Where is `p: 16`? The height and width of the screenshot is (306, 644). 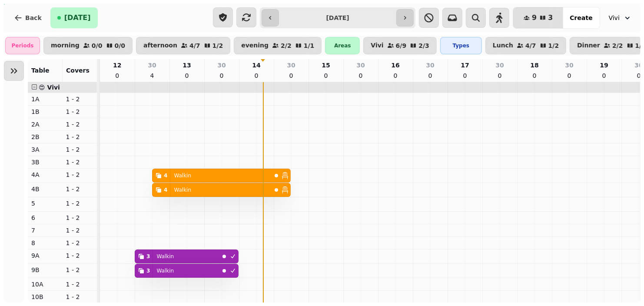
p: 16 is located at coordinates (395, 65).